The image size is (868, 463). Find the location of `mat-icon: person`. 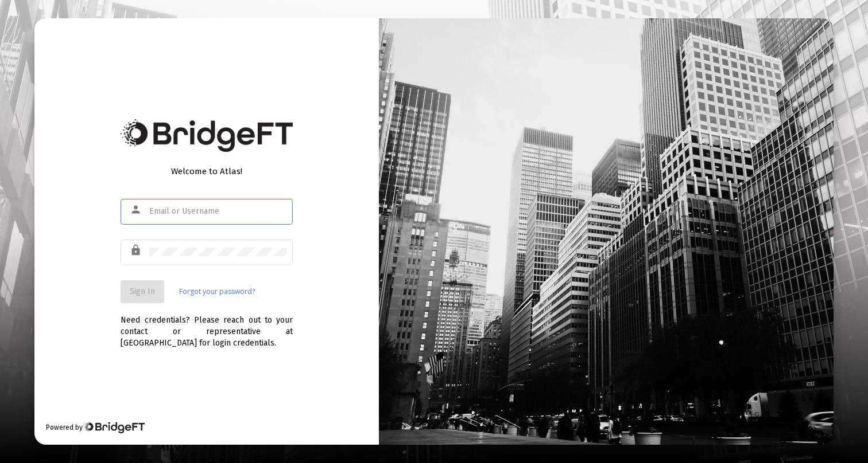

mat-icon: person is located at coordinates (137, 210).